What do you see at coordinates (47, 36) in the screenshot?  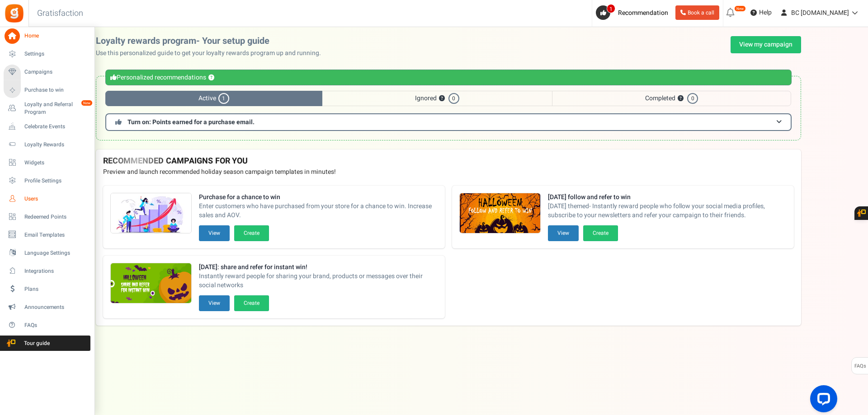 I see `a: Home` at bounding box center [47, 36].